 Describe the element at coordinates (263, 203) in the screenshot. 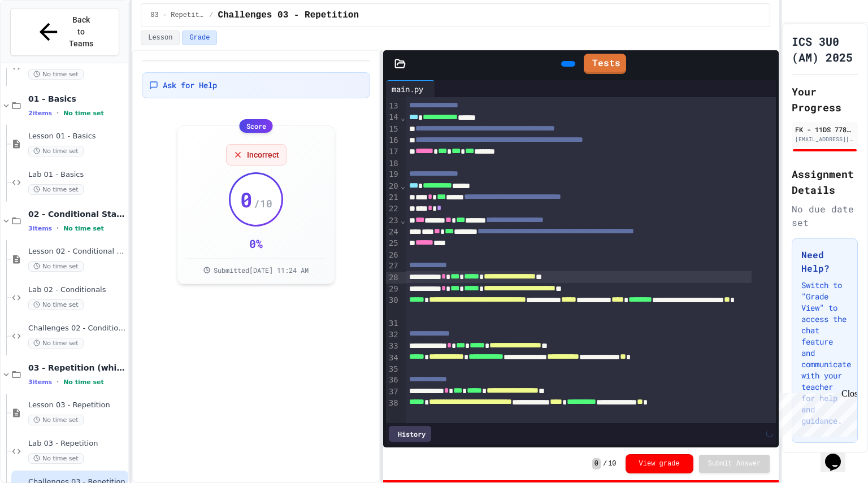

I see `span: / 10` at that location.